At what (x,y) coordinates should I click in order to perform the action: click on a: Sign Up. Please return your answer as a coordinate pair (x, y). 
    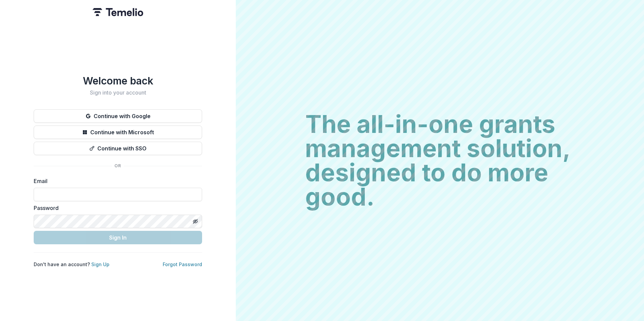
    Looking at the image, I should click on (100, 264).